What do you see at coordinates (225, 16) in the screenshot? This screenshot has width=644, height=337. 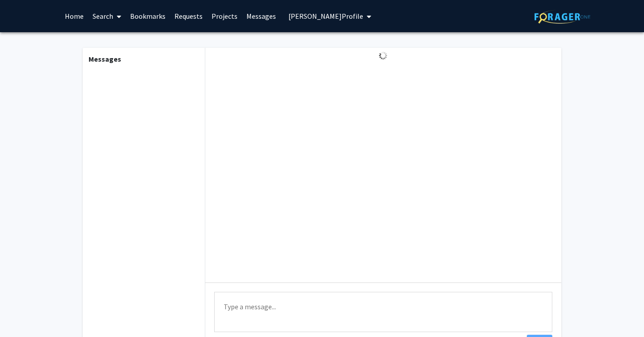 I see `a: Projects` at bounding box center [225, 16].